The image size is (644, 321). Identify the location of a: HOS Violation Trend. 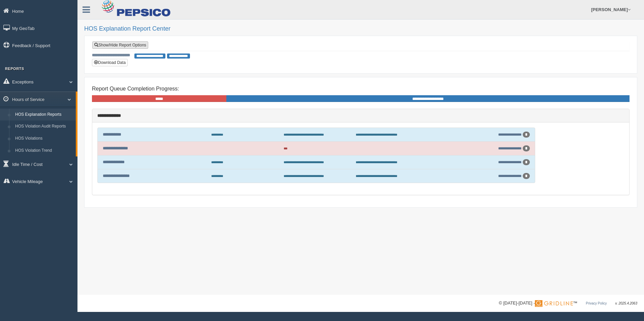
(44, 151).